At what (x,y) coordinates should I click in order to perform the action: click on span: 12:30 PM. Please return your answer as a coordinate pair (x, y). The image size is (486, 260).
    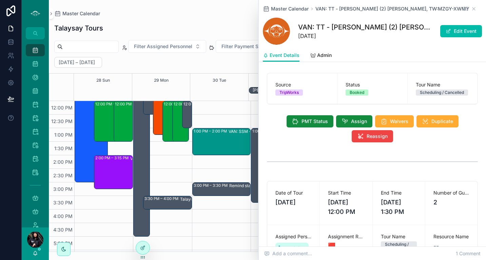
    Looking at the image, I should click on (62, 121).